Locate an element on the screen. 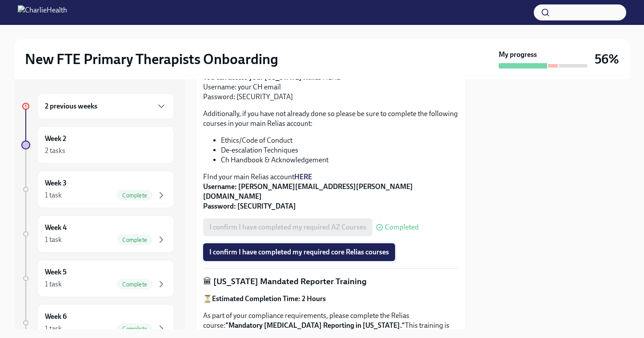  h6: Week 3 is located at coordinates (55, 183).